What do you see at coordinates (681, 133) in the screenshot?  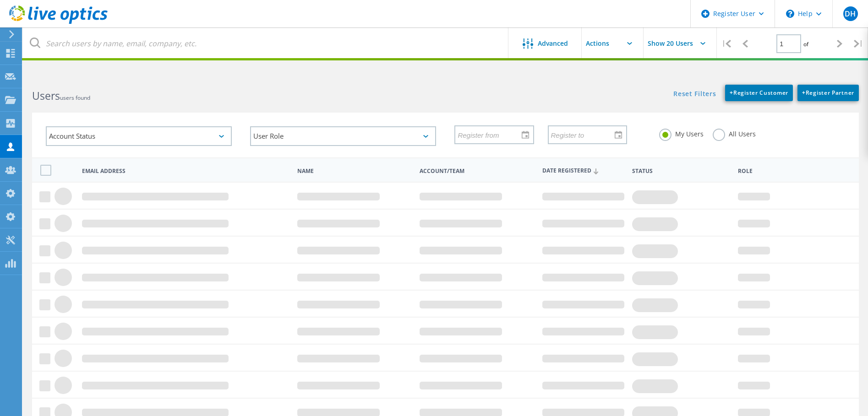 I see `label: My Users` at bounding box center [681, 133].